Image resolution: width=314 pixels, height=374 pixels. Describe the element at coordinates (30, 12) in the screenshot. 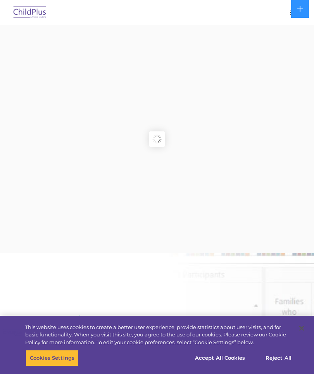

I see `img: ChildPlus by Procare Solutions` at that location.